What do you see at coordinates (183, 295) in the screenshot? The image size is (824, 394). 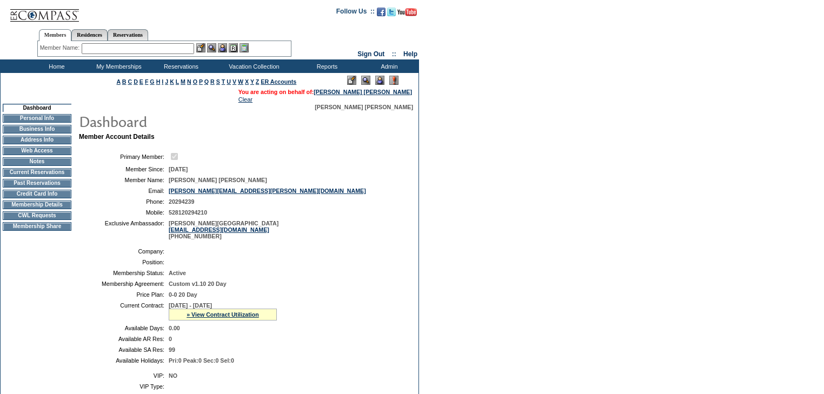 I see `span: 0-0 20 Day` at bounding box center [183, 295].